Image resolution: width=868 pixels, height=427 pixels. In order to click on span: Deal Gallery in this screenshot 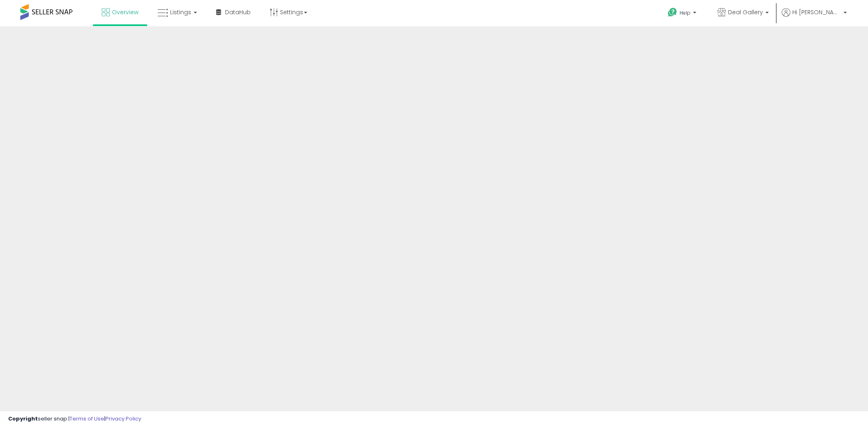, I will do `click(745, 12)`.